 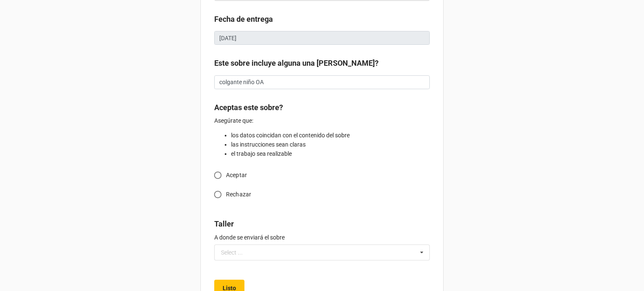 I want to click on label: Taller, so click(x=224, y=224).